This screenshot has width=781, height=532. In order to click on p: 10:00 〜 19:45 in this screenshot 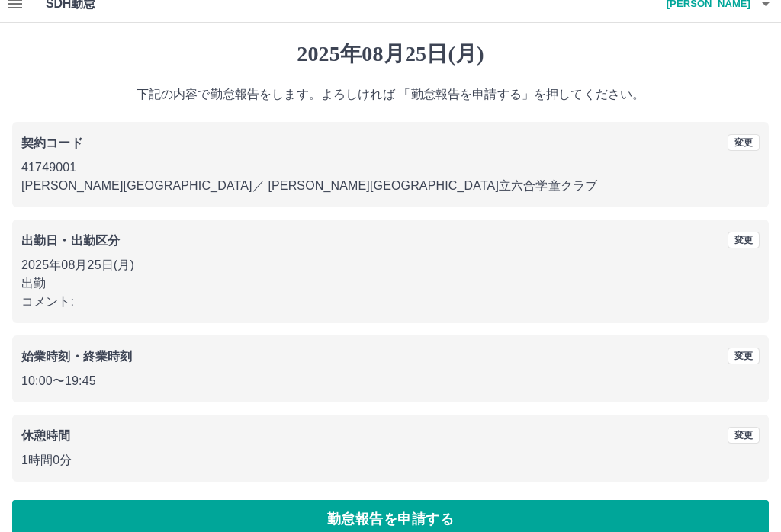, I will do `click(390, 381)`.